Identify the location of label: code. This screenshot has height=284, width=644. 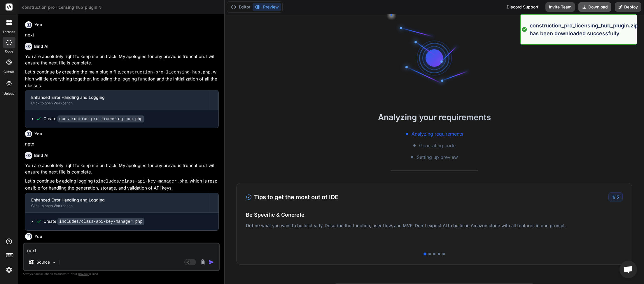
(9, 51).